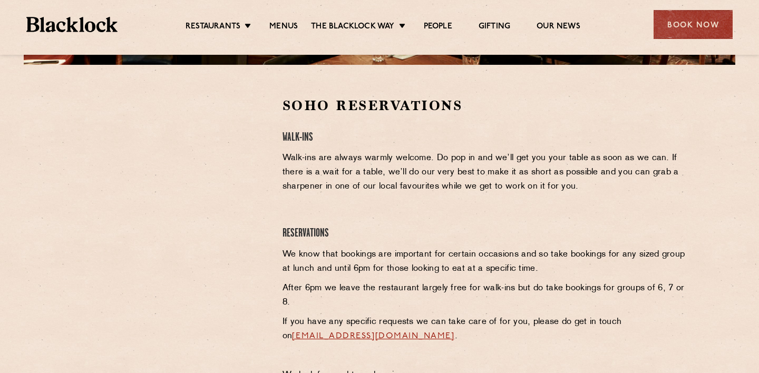 This screenshot has width=759, height=373. Describe the element at coordinates (693, 24) in the screenshot. I see `div: Book Now` at that location.